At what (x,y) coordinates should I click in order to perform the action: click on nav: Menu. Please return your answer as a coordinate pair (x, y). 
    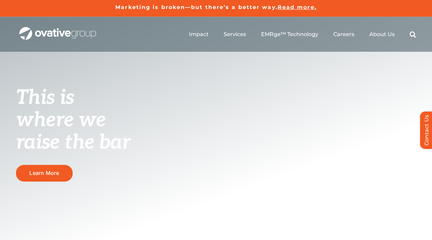
    Looking at the image, I should click on (302, 34).